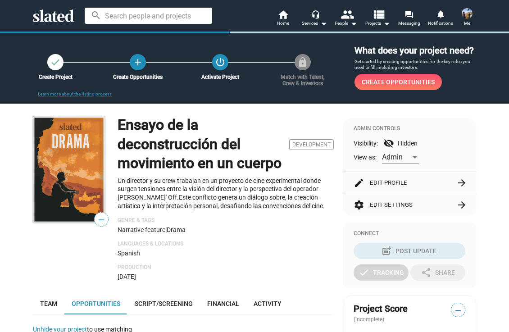 The image size is (509, 332). I want to click on div: Visibility: Hidden, so click(409, 143).